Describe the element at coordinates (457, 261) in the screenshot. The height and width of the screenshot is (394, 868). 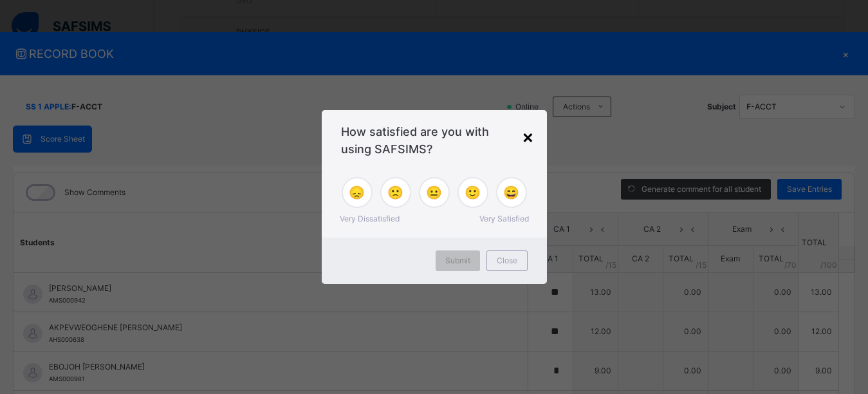
I see `span: Submit` at that location.